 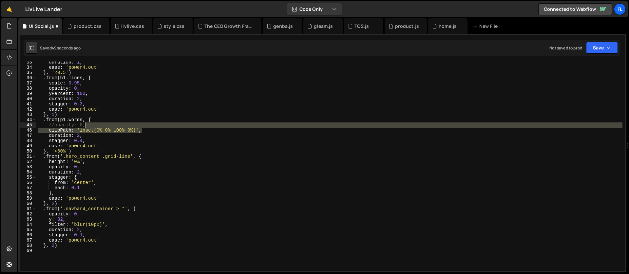 I want to click on div: 41, so click(x=28, y=104).